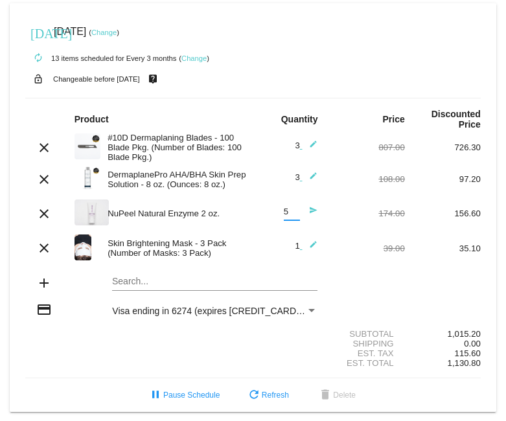 The width and height of the screenshot is (506, 421). Describe the element at coordinates (367, 334) in the screenshot. I see `div: Subtotal` at that location.